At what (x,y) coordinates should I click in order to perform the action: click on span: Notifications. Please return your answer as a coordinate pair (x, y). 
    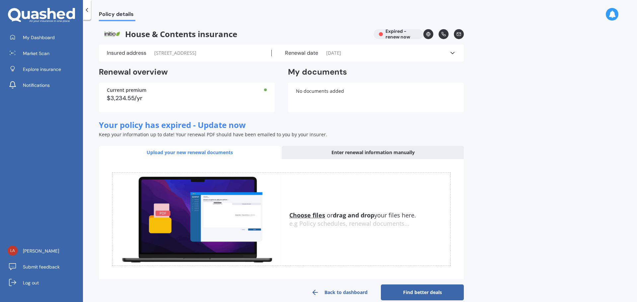
    Looking at the image, I should click on (36, 85).